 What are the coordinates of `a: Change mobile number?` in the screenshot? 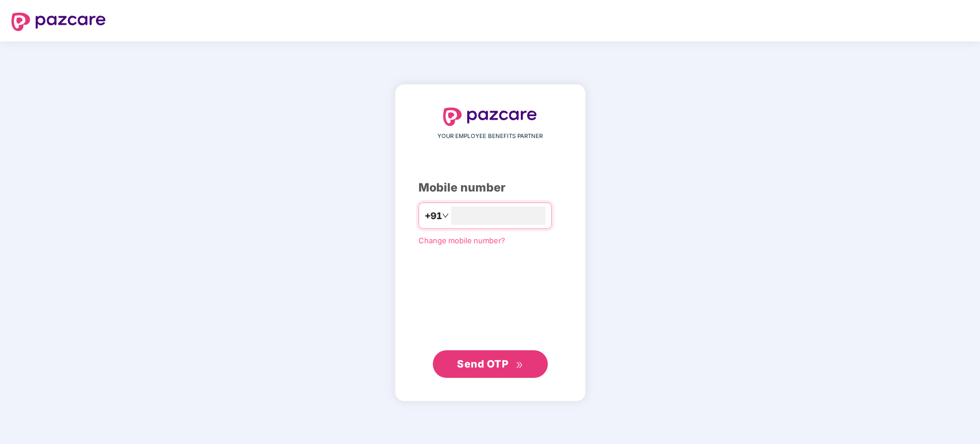 It's located at (462, 240).